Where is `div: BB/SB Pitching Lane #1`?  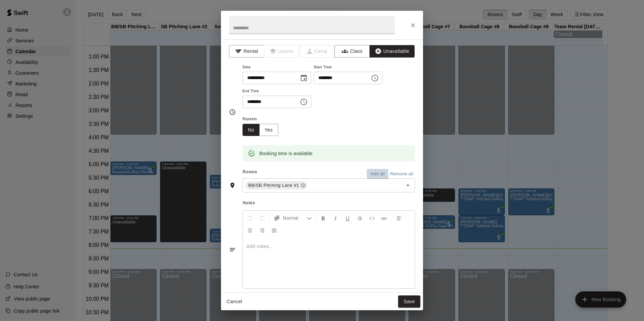 div: BB/SB Pitching Lane #1 is located at coordinates (276, 185).